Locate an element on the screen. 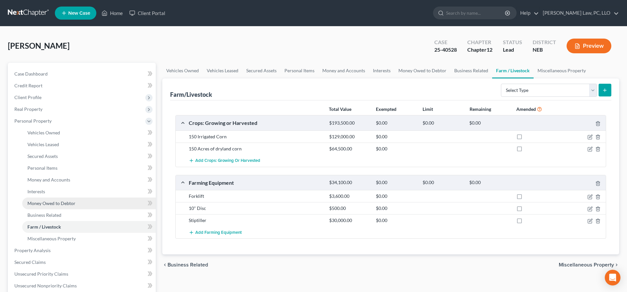 This screenshot has height=292, width=627. span: Vehicles Leased is located at coordinates (43, 144).